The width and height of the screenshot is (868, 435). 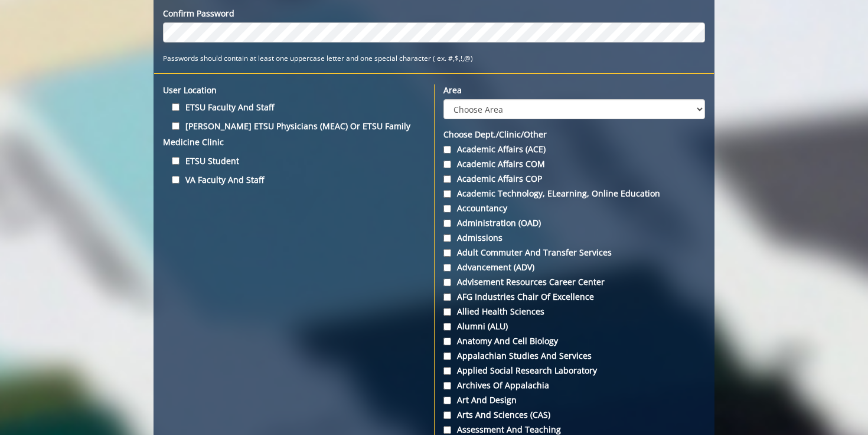 What do you see at coordinates (574, 149) in the screenshot?
I see `label: Academic Affairs (ACE)` at bounding box center [574, 149].